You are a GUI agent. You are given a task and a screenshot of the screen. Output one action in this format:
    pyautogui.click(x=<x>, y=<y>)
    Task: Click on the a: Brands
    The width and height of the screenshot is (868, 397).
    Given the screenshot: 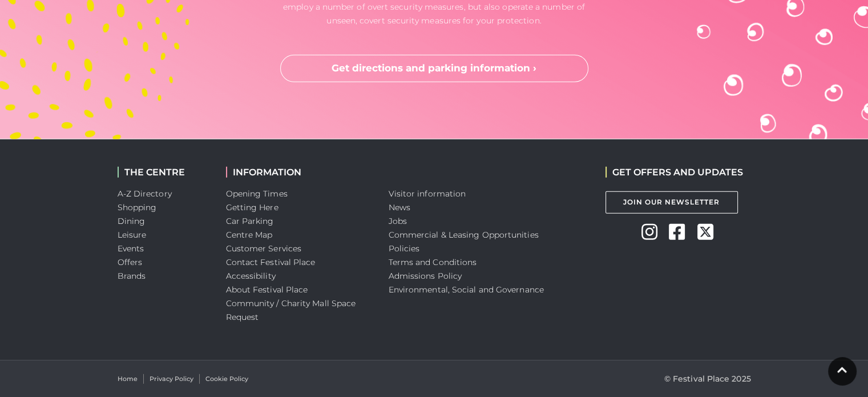 What is the action you would take?
    pyautogui.click(x=132, y=276)
    